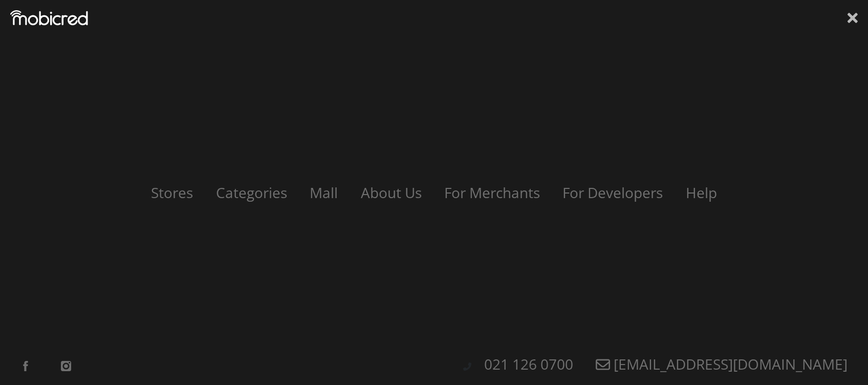 This screenshot has height=385, width=868. Describe the element at coordinates (251, 192) in the screenshot. I see `a: Categories` at that location.